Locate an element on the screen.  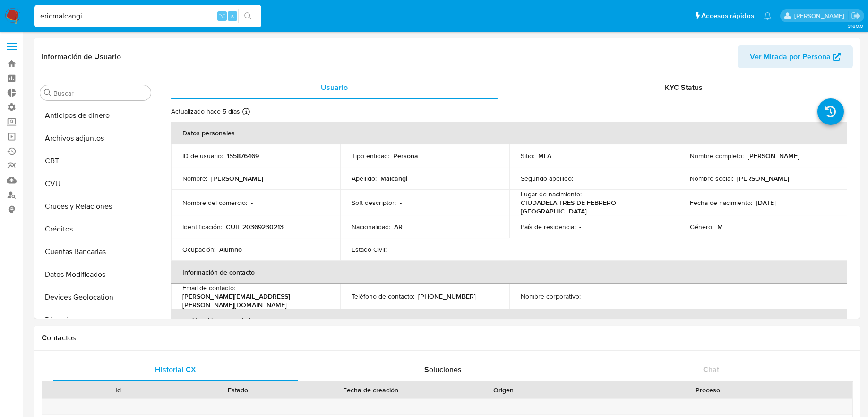
th: Información de contacto is located at coordinates (508, 272).